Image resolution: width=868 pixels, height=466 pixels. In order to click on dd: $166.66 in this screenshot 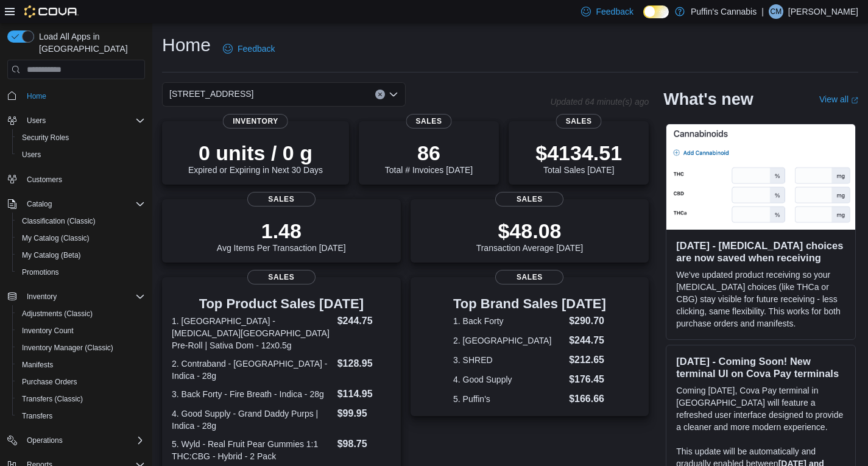, I will do `click(588, 399)`.